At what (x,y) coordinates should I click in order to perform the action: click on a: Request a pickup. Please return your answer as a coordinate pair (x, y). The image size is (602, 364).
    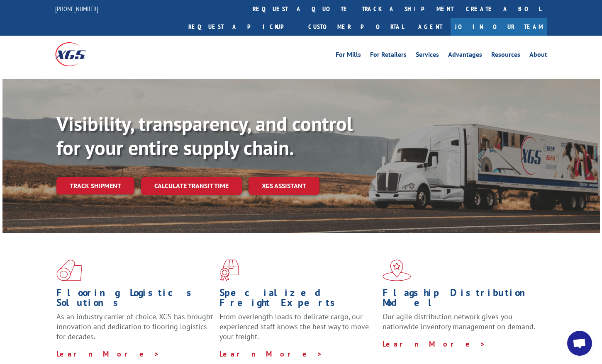
    Looking at the image, I should click on (242, 27).